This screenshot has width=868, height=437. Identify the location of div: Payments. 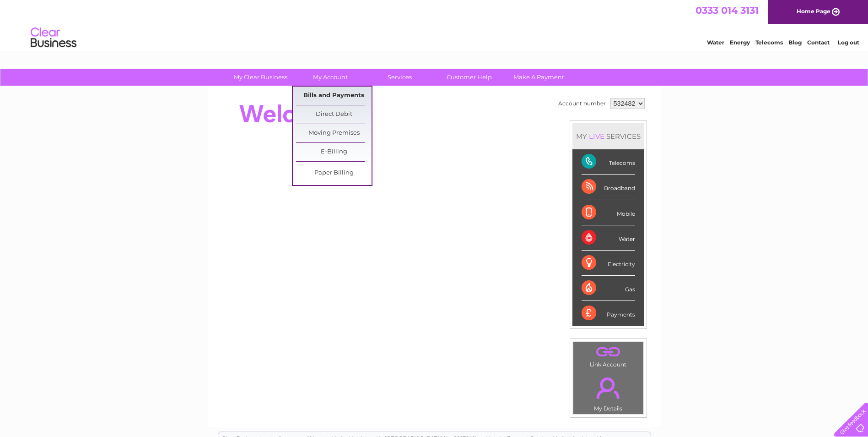
(608, 313).